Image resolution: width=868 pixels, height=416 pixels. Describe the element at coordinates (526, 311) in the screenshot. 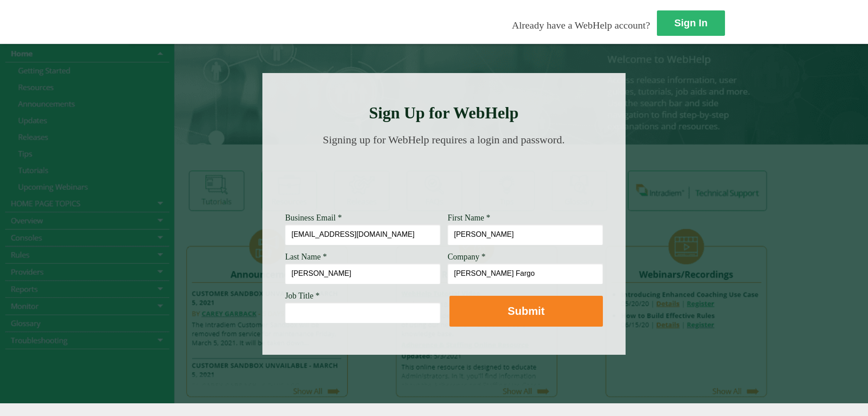

I see `strong: Submit` at that location.